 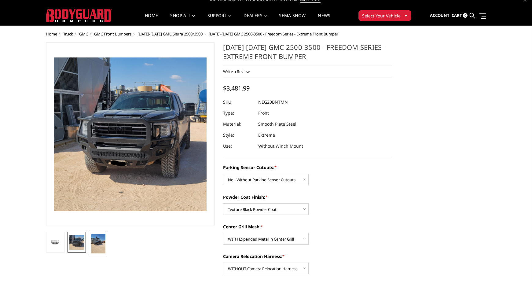 I want to click on span: 0, so click(x=465, y=15).